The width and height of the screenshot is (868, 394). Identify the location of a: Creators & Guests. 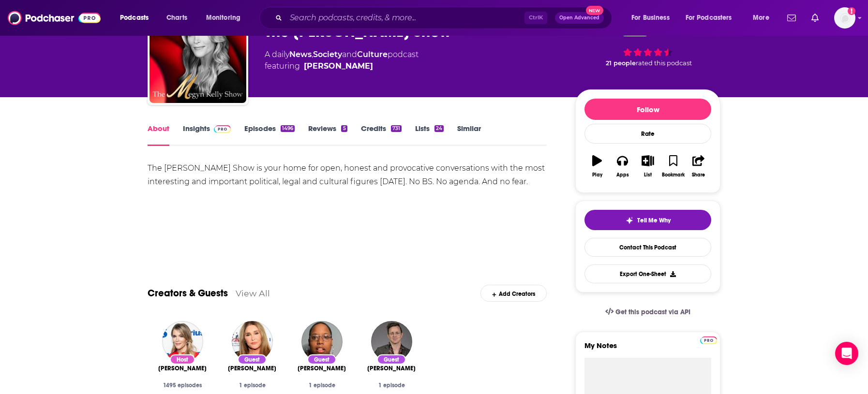
(188, 293).